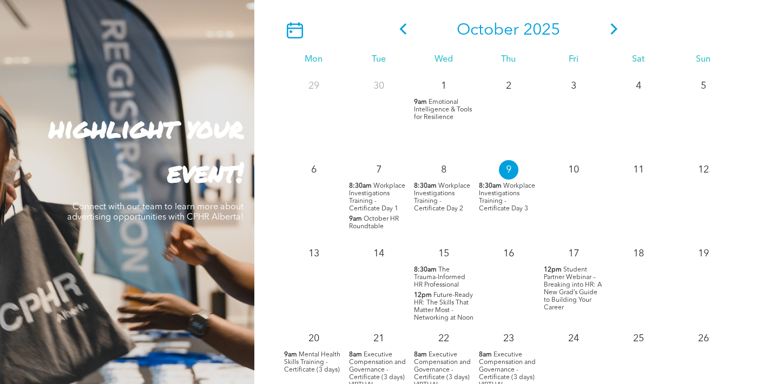  Describe the element at coordinates (442, 110) in the screenshot. I see `span: Emotional Intelligence & Tools for Resilience` at that location.